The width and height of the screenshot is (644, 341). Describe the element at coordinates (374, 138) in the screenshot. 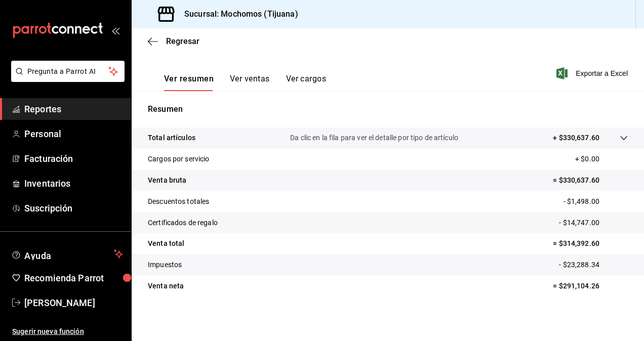

I see `p: Da clic en la fila para ver el detalle por tipo de artículo` at that location.